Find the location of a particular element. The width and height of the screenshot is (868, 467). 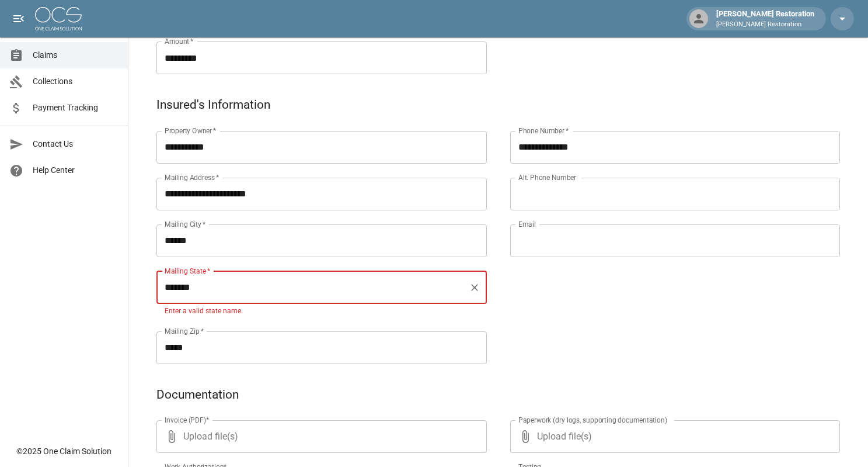

label: Mailing State is located at coordinates (187, 271).